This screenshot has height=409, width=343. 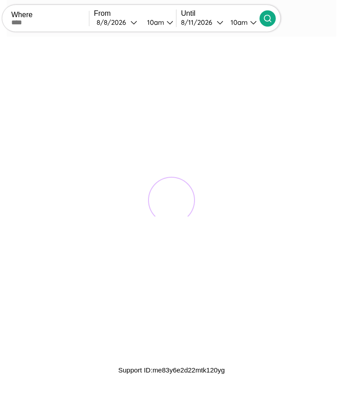 I want to click on label: Until, so click(x=220, y=14).